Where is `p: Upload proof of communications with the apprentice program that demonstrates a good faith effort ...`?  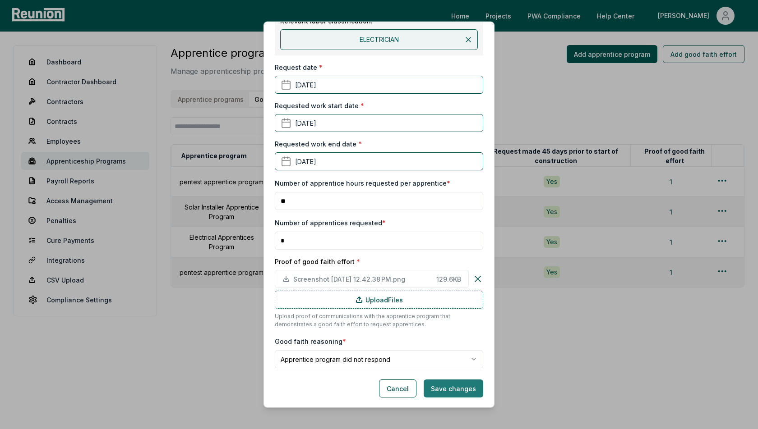
p: Upload proof of communications with the apprentice program that demonstrates a good faith effort ... is located at coordinates (379, 321).